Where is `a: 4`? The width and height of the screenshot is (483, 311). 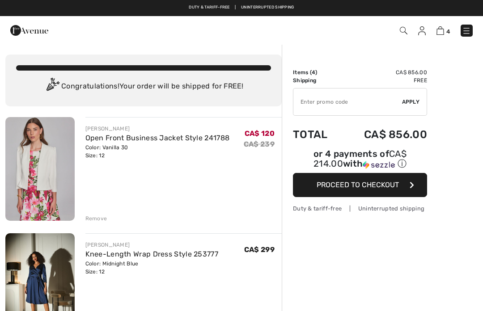 a: 4 is located at coordinates (443, 30).